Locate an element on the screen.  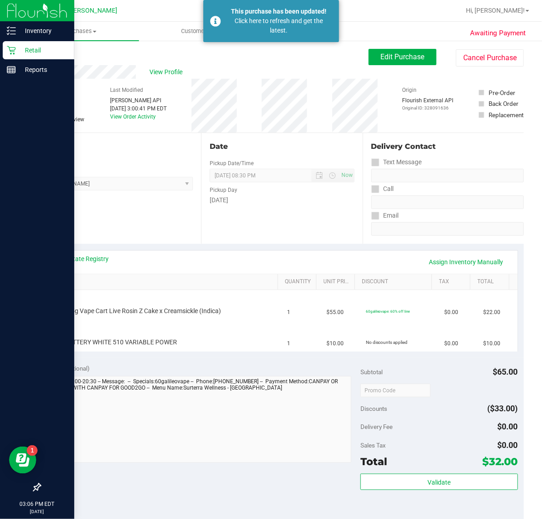
p: Inventory is located at coordinates (43, 31).